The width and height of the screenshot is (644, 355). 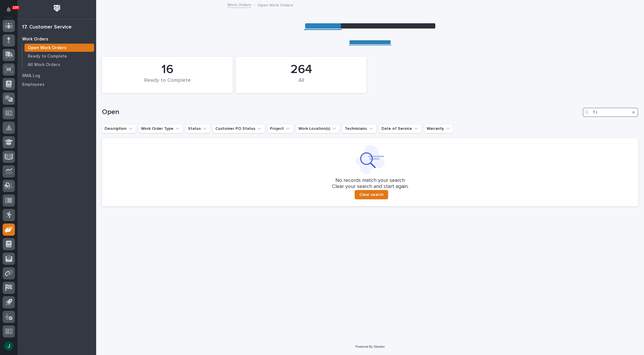 What do you see at coordinates (370, 181) in the screenshot?
I see `p: No records match your search` at bounding box center [370, 181].